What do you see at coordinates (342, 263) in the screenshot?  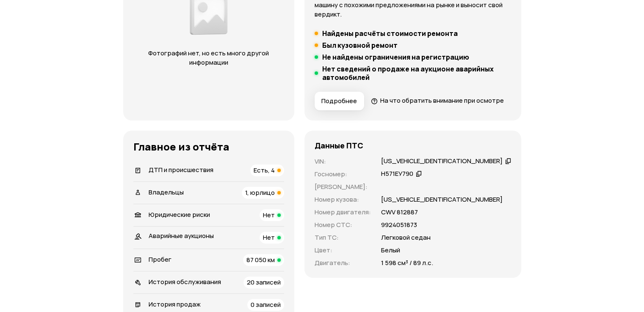 I see `p: Двигатель :` at bounding box center [342, 263].